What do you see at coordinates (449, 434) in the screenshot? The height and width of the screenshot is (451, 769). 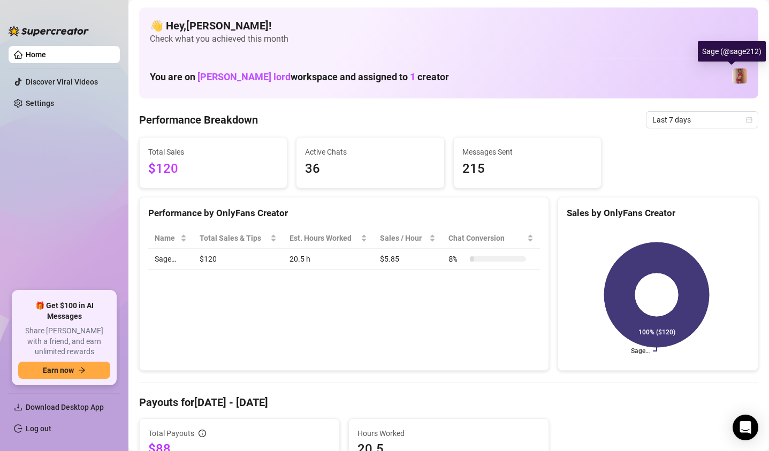 I see `span: Hours Worked` at bounding box center [449, 434].